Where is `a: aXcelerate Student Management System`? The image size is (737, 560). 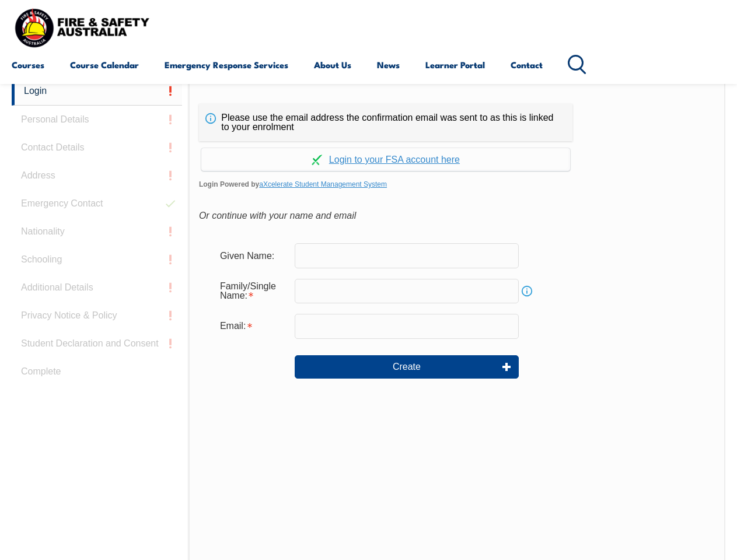
a: aXcelerate Student Management System is located at coordinates (323, 184).